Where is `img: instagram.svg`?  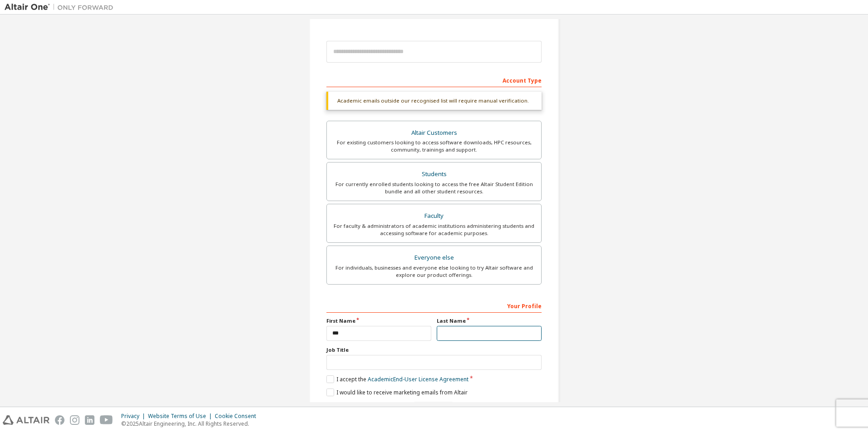
img: instagram.svg is located at coordinates (74, 420).